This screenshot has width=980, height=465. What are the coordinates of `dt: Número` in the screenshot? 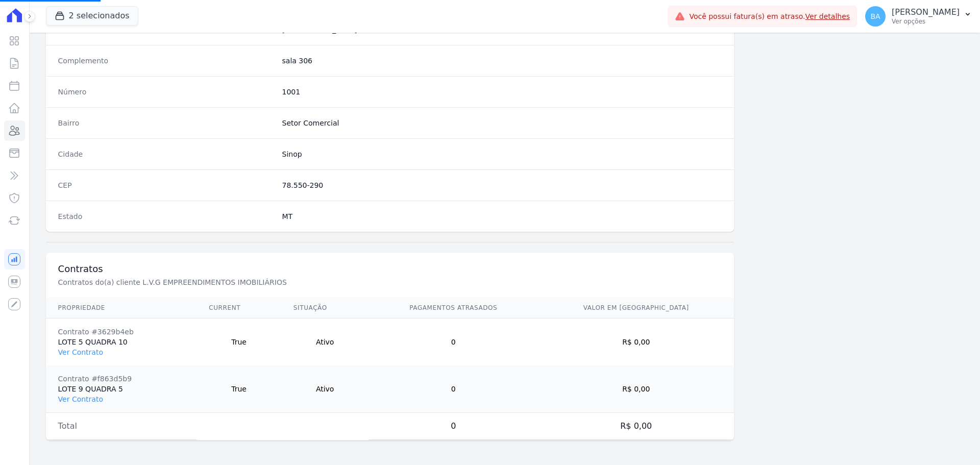 It's located at (166, 92).